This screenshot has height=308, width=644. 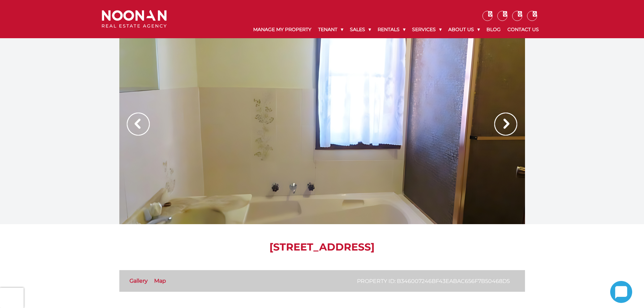 What do you see at coordinates (523, 29) in the screenshot?
I see `a: Contact Us` at bounding box center [523, 29].